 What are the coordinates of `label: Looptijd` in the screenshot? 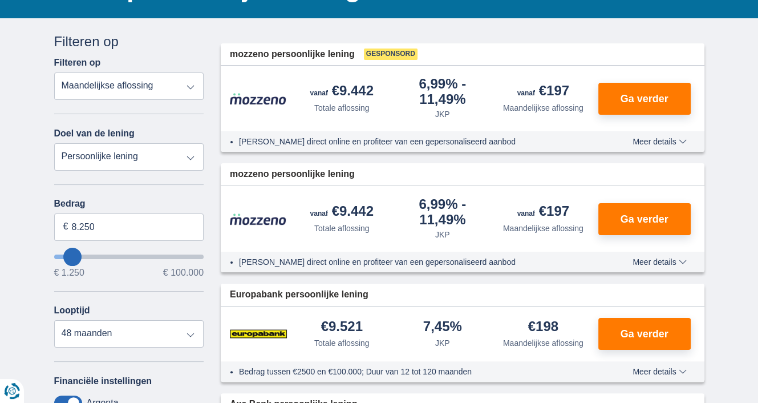 It's located at (72, 310).